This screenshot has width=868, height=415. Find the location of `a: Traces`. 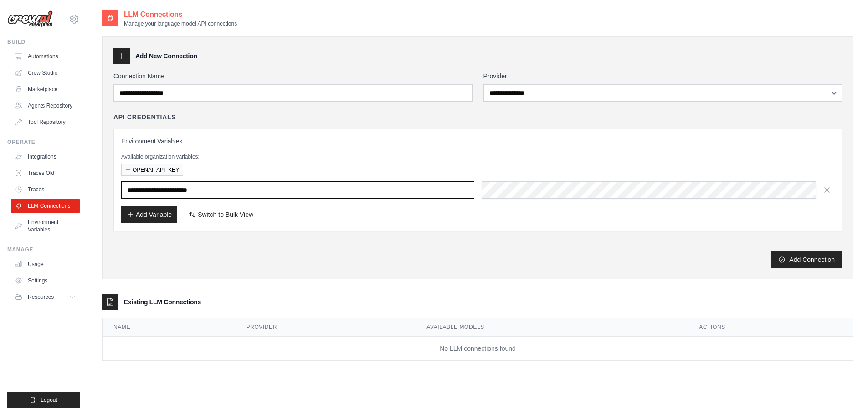

a: Traces is located at coordinates (45, 189).